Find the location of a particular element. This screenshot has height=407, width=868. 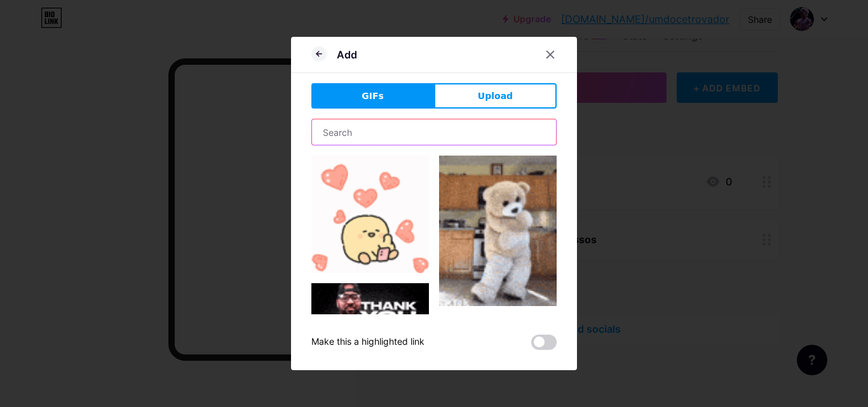

button: GIFs is located at coordinates (372, 96).